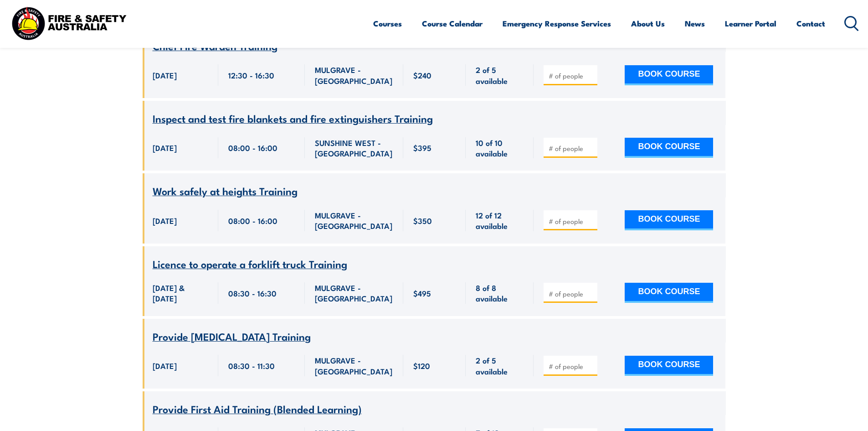 The height and width of the screenshot is (431, 868). What do you see at coordinates (423, 147) in the screenshot?
I see `span: $395` at bounding box center [423, 147].